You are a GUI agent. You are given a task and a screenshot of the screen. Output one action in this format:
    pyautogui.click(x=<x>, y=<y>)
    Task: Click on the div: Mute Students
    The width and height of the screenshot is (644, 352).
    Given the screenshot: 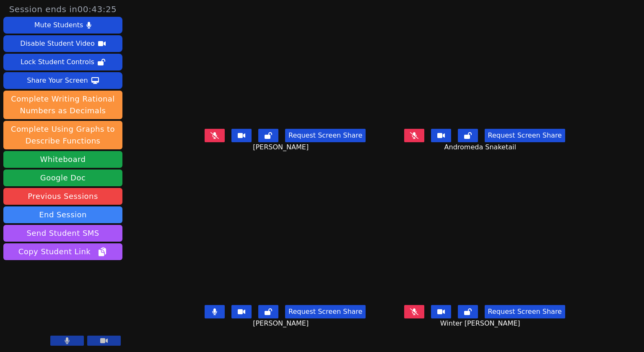 What is the action you would take?
    pyautogui.click(x=59, y=25)
    